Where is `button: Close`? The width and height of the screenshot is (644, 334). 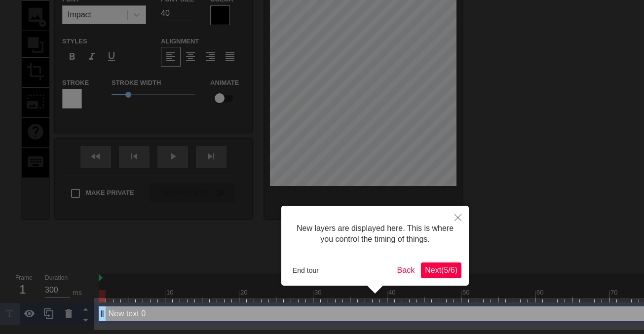 button: Close is located at coordinates (457, 217).